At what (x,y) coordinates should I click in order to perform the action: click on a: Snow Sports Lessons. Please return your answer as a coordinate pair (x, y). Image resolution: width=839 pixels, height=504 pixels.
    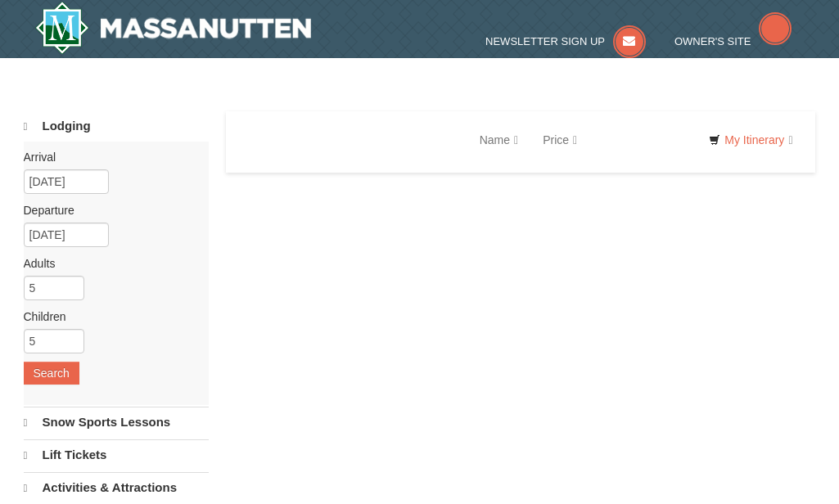
    Looking at the image, I should click on (117, 422).